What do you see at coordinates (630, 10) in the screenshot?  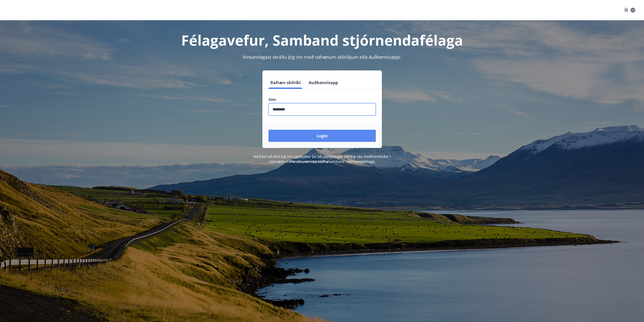 I see `button: ÍS` at bounding box center [630, 10].